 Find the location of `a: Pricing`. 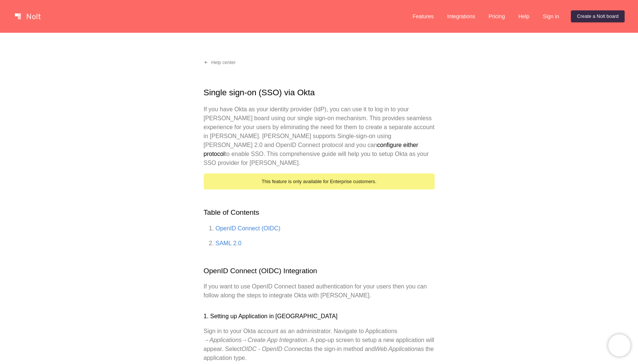

a: Pricing is located at coordinates (497, 17).